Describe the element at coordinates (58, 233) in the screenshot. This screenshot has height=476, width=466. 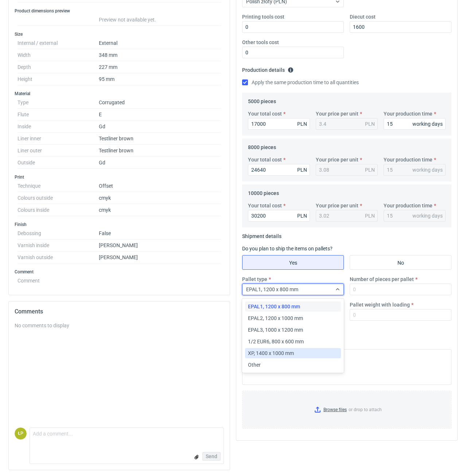
I see `dt: Debossing` at that location.